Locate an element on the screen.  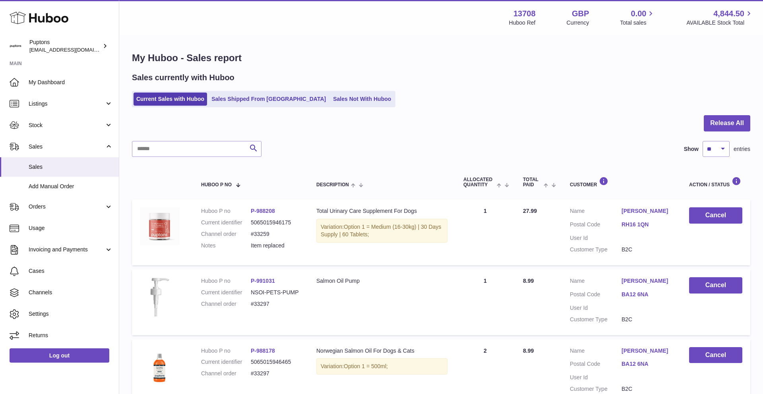
span: Add Manual Order is located at coordinates (71, 186).